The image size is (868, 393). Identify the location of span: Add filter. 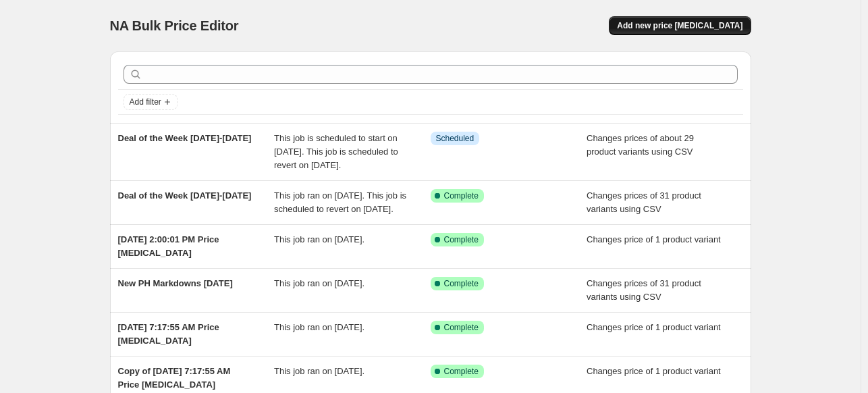
(146, 102).